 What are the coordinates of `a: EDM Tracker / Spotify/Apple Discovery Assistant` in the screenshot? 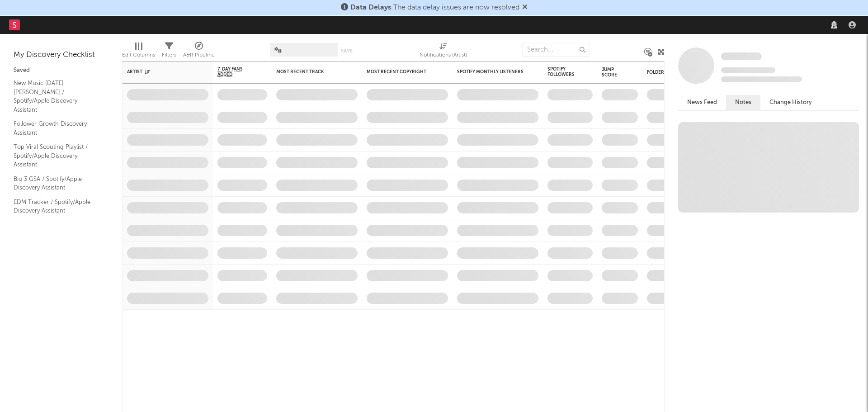 It's located at (56, 206).